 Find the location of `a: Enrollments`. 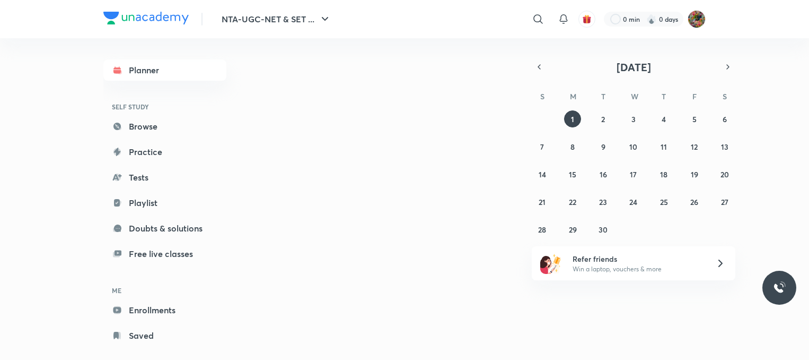

a: Enrollments is located at coordinates (165, 310).